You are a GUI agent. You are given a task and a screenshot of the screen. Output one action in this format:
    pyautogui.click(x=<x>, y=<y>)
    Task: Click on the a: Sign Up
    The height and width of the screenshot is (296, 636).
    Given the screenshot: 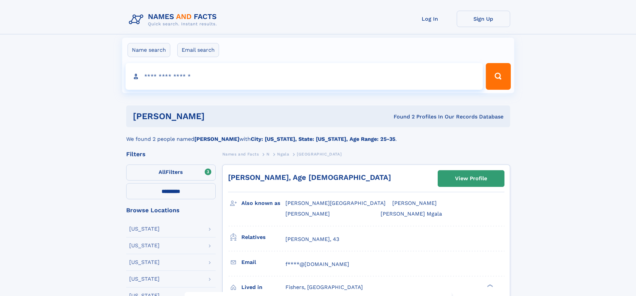 What is the action you would take?
    pyautogui.click(x=483, y=19)
    